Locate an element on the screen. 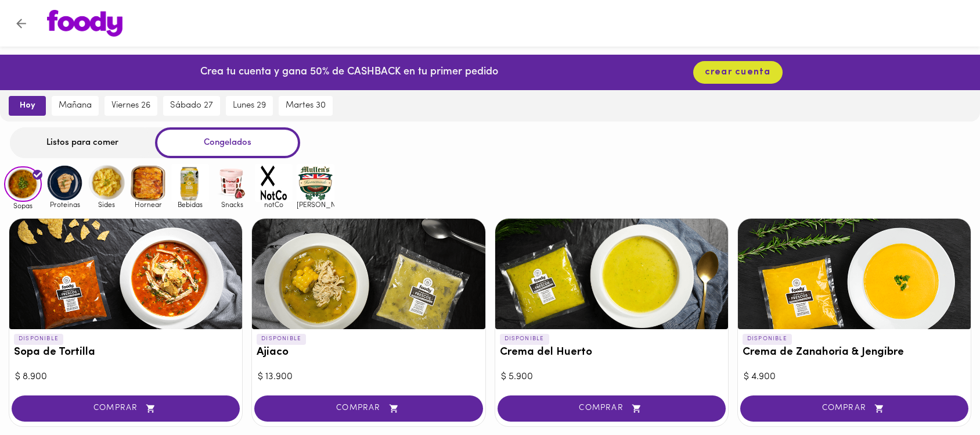 The height and width of the screenshot is (435, 980). button: sábado 27 is located at coordinates (192, 106).